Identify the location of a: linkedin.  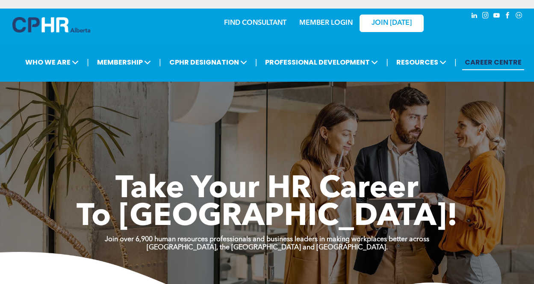
(474, 16).